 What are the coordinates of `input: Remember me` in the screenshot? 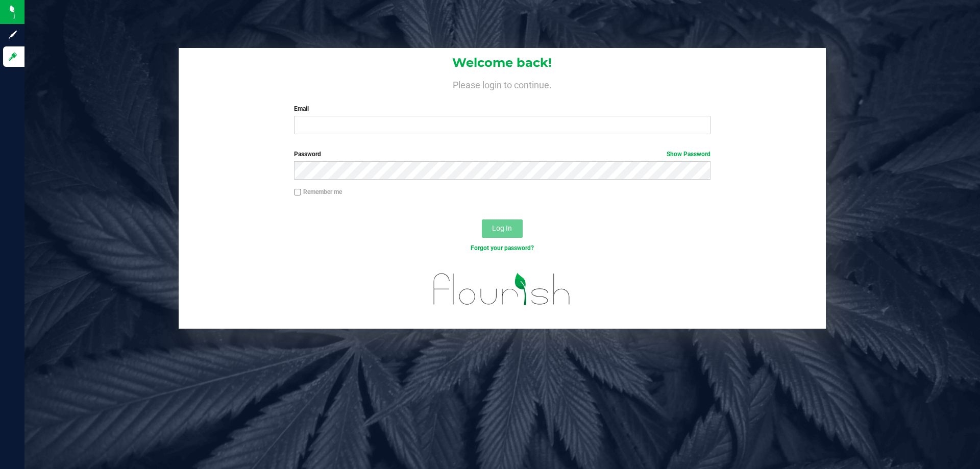 It's located at (298, 192).